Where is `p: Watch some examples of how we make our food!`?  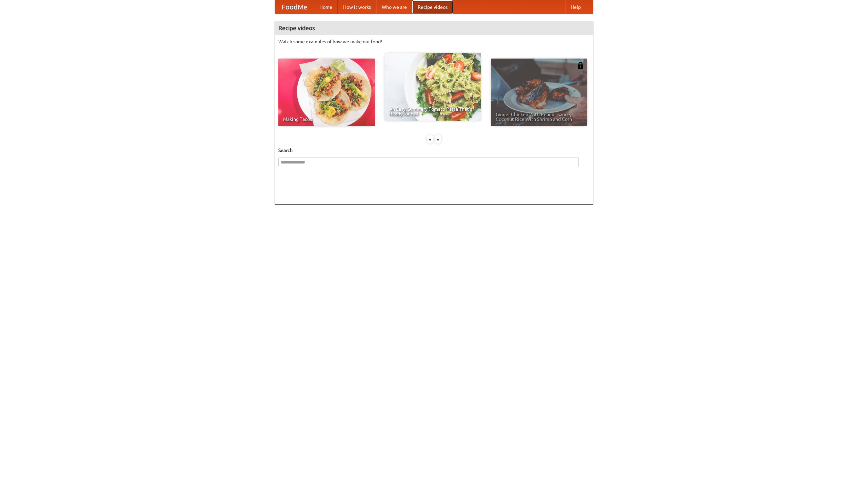 p: Watch some examples of how we make our food! is located at coordinates (434, 42).